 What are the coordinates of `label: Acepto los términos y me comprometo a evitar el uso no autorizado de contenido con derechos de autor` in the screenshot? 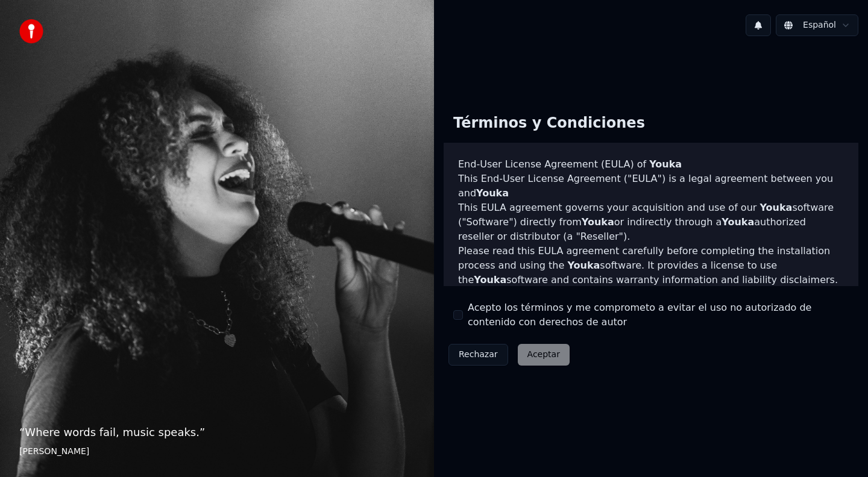 It's located at (659, 315).